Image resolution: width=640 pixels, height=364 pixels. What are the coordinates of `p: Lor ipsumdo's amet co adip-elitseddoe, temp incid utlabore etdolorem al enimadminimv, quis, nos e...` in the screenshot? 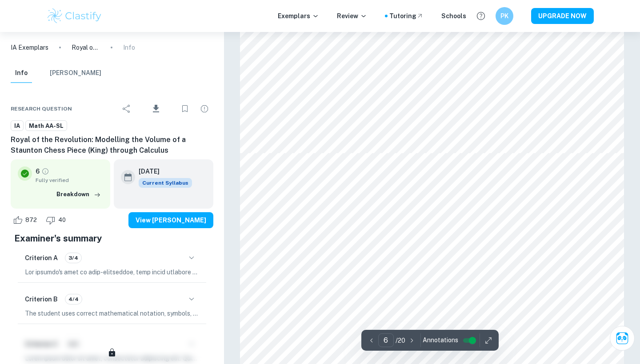 It's located at (112, 272).